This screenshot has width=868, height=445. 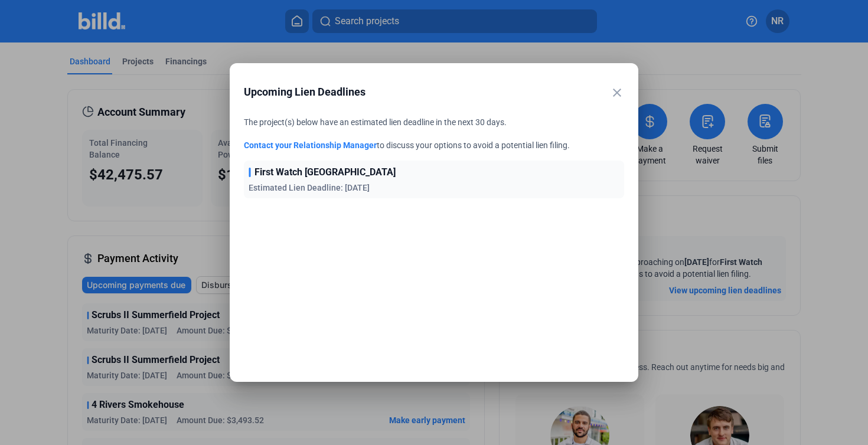 I want to click on mat-icon: close, so click(x=617, y=93).